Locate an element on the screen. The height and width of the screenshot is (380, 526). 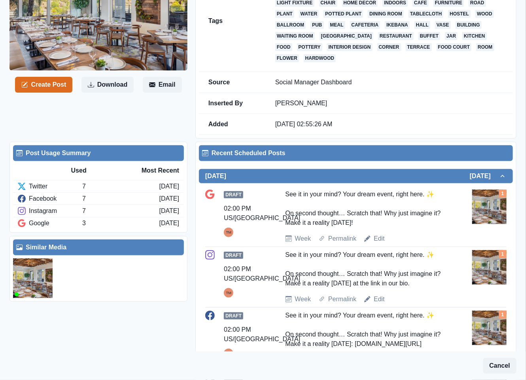
td: Added is located at coordinates (232, 124).